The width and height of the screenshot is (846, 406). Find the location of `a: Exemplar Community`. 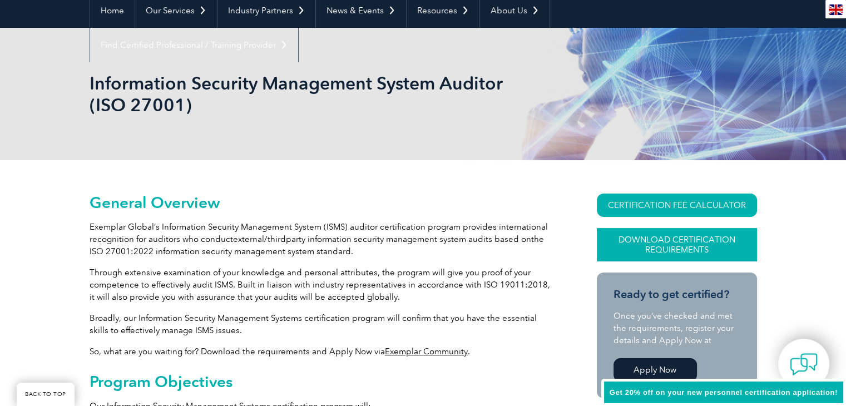

a: Exemplar Community is located at coordinates (426, 352).